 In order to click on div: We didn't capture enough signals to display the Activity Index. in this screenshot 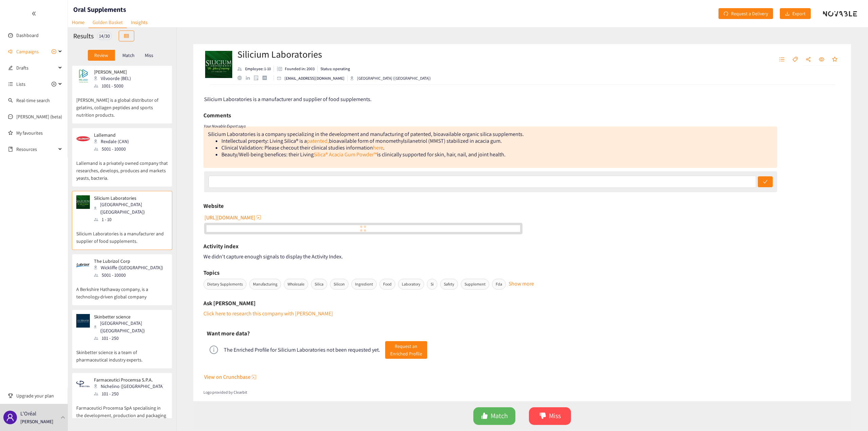, I will do `click(522, 256)`.